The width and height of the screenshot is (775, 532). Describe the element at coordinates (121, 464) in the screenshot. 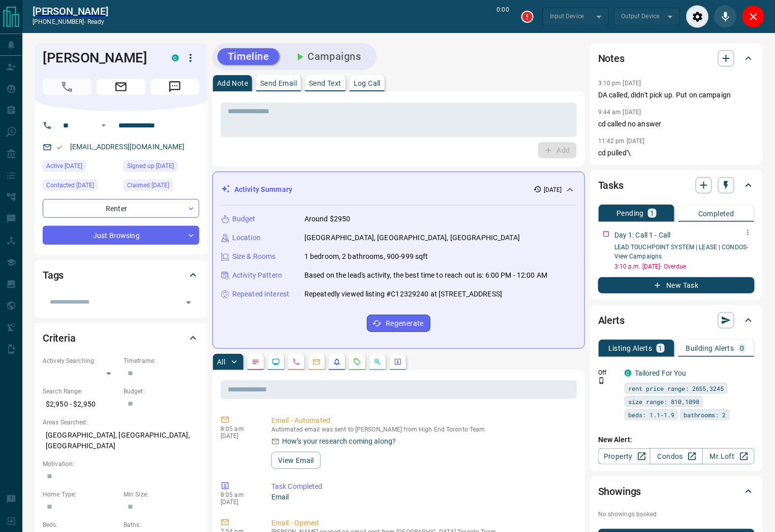

I see `p: Motivation:` at that location.